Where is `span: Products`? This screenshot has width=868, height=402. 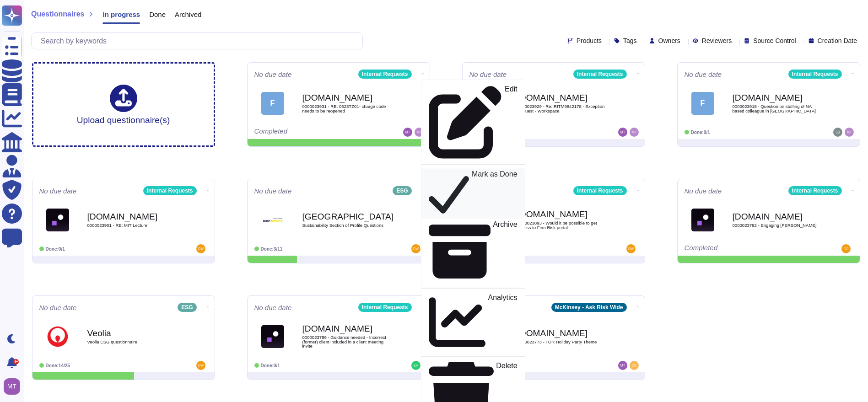
span: Products is located at coordinates (588, 41).